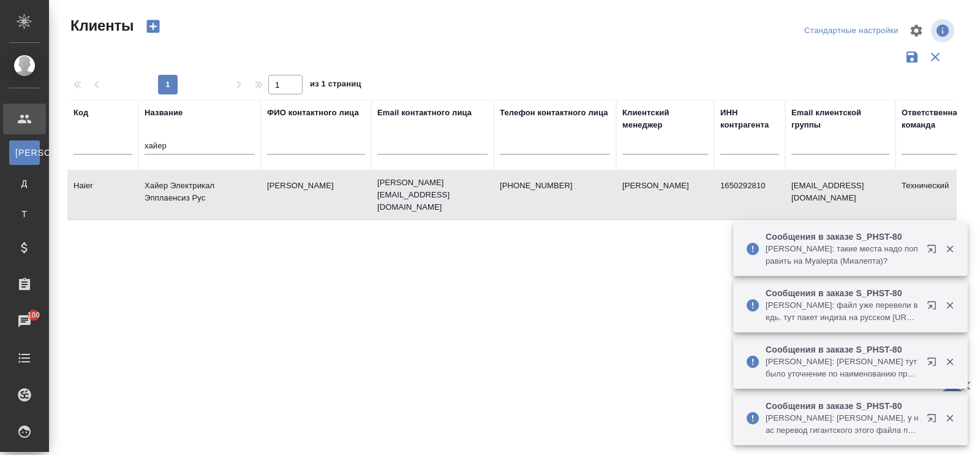 This screenshot has width=980, height=455. Describe the element at coordinates (164, 113) in the screenshot. I see `div: Название` at that location.